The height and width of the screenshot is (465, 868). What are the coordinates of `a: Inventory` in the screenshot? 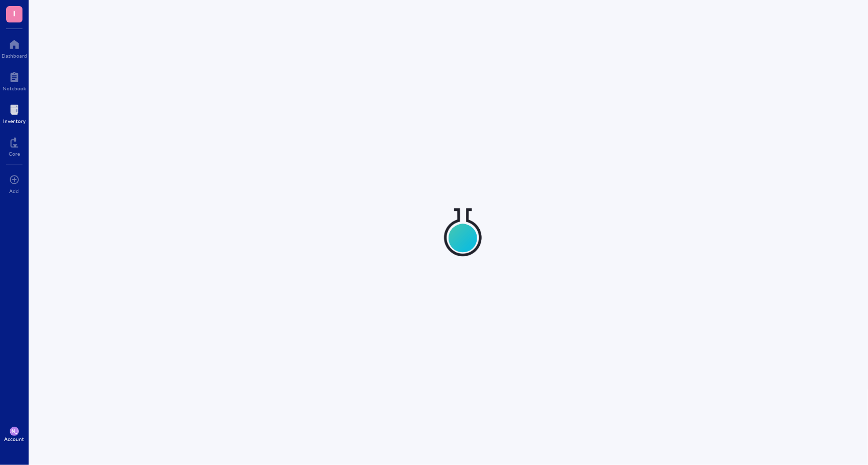 It's located at (14, 113).